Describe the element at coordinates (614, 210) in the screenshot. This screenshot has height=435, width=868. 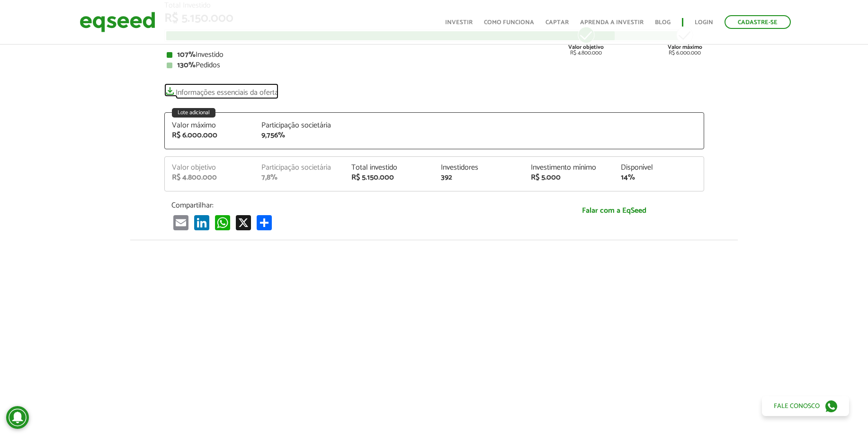
I see `a: Falar com a EqSeed` at that location.